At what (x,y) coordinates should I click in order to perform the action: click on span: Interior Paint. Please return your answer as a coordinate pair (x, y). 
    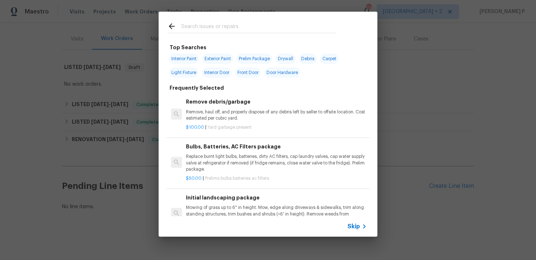
    Looking at the image, I should click on (184, 59).